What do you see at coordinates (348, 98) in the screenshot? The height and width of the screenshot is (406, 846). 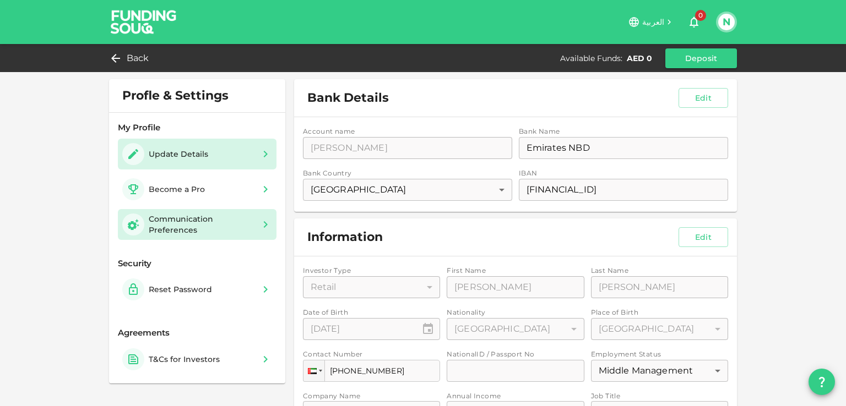 I see `span: Bank Details` at bounding box center [348, 98].